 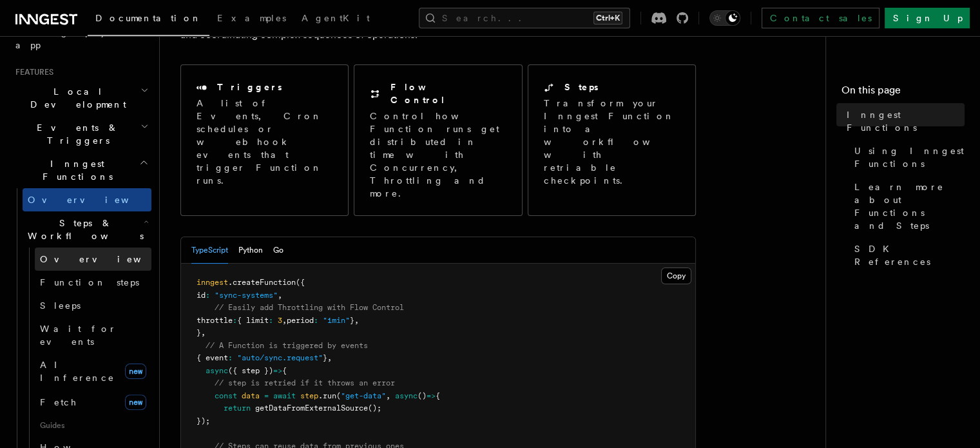 I want to click on span: throttle, so click(x=215, y=321).